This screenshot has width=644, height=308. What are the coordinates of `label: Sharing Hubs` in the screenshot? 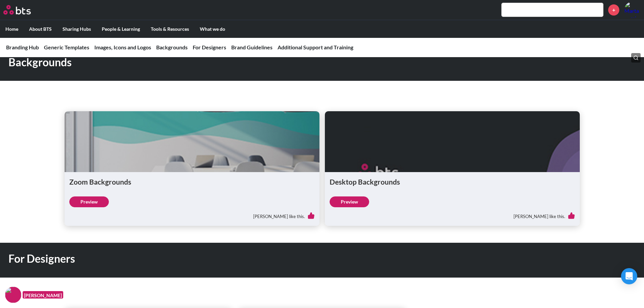 It's located at (77, 29).